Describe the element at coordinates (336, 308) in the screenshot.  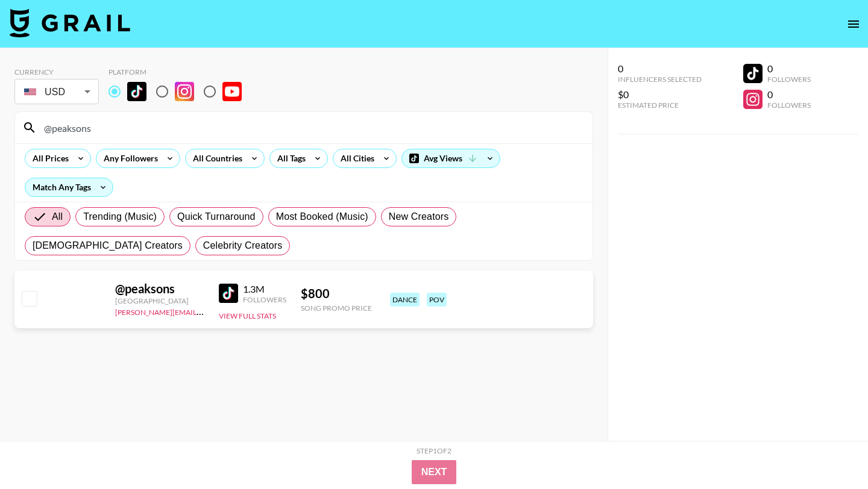
I see `div: Song Promo Price` at that location.